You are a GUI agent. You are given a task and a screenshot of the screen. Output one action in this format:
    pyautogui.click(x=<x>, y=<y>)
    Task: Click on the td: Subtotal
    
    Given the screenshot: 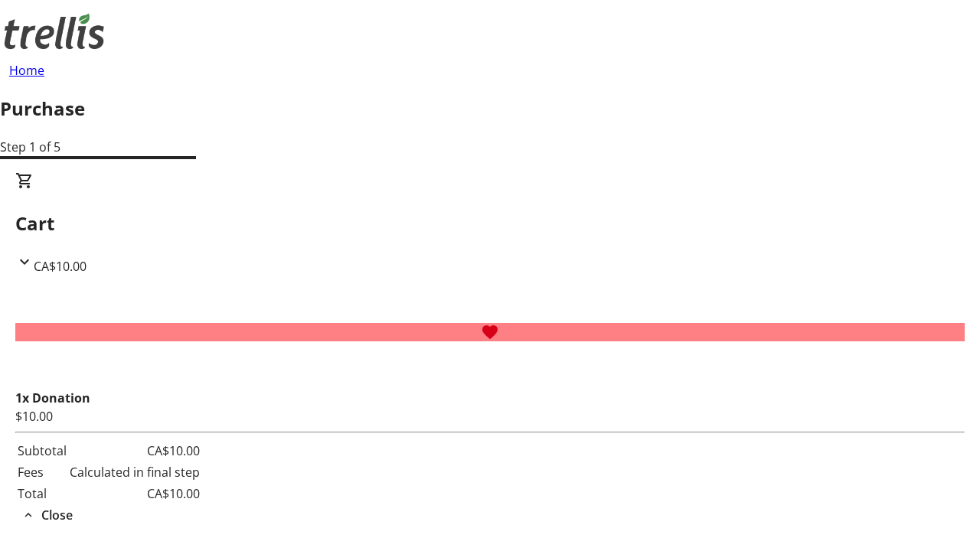 What is the action you would take?
    pyautogui.click(x=42, y=451)
    